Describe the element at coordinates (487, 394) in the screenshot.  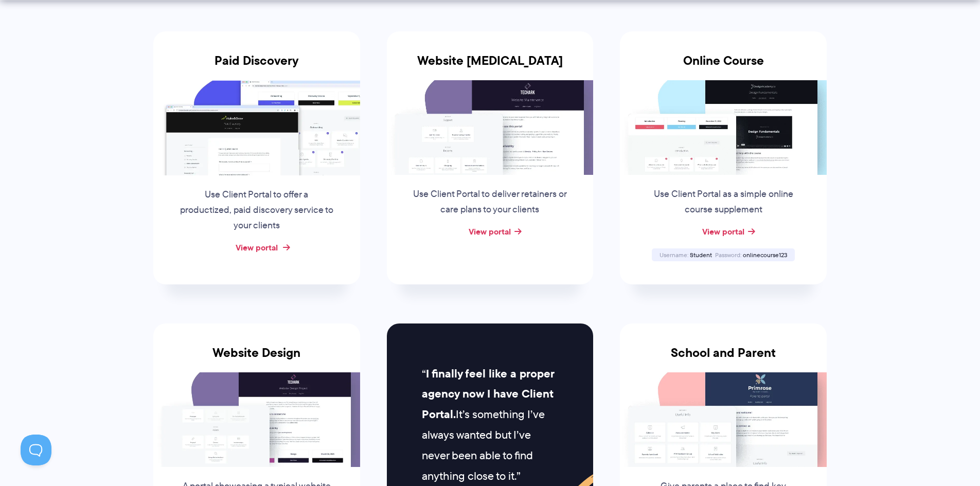
I see `strong: I finally feel like a proper agency now I have Client Portal.` at that location.